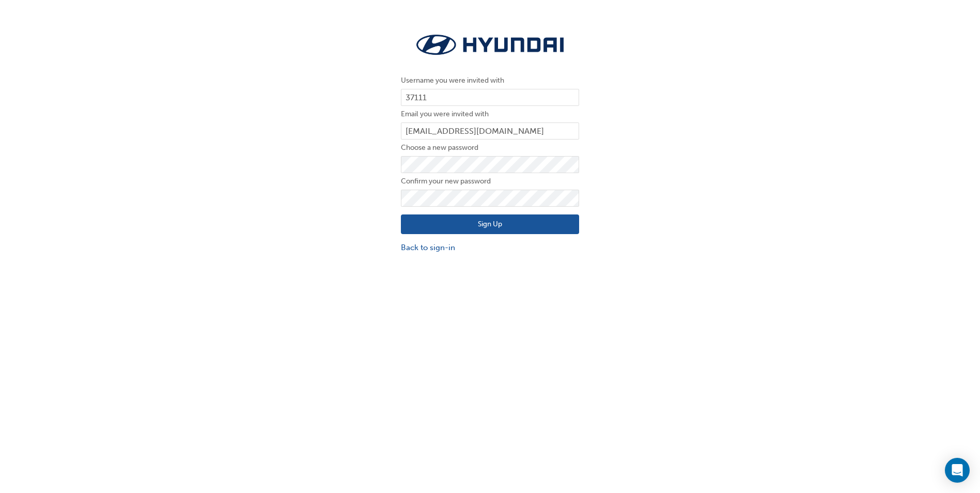 The height and width of the screenshot is (493, 980). What do you see at coordinates (490, 248) in the screenshot?
I see `a: Back to sign-in` at bounding box center [490, 248].